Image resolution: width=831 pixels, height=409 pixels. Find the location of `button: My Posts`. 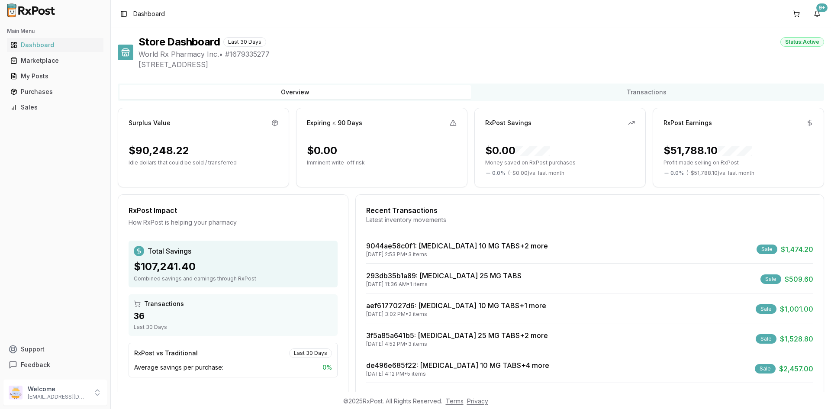

button: My Posts is located at coordinates (55, 76).